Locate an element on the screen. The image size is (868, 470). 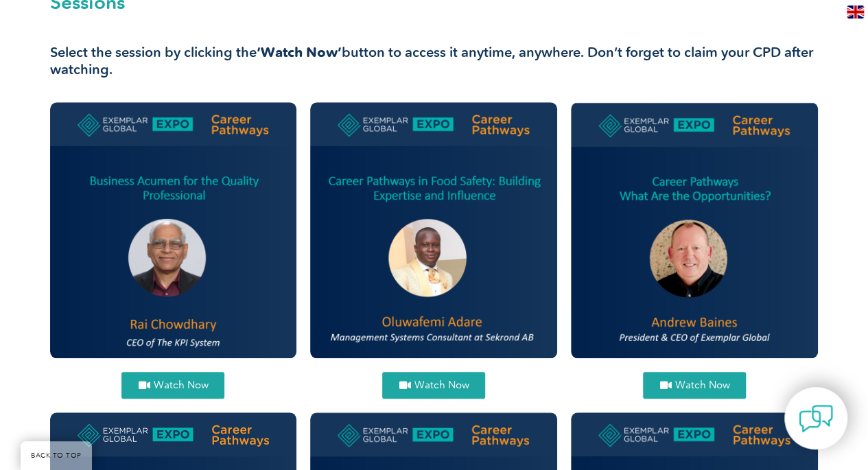
img: andrew is located at coordinates (694, 230).